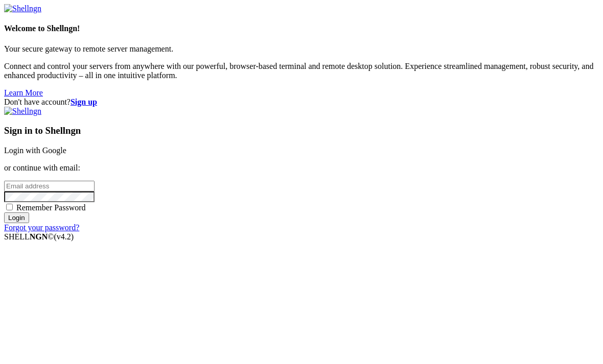 The height and width of the screenshot is (364, 603). What do you see at coordinates (301, 71) in the screenshot?
I see `p: Connect and control your servers from anywhere with our powerful, browser-based terminal and remo...` at bounding box center [301, 71].